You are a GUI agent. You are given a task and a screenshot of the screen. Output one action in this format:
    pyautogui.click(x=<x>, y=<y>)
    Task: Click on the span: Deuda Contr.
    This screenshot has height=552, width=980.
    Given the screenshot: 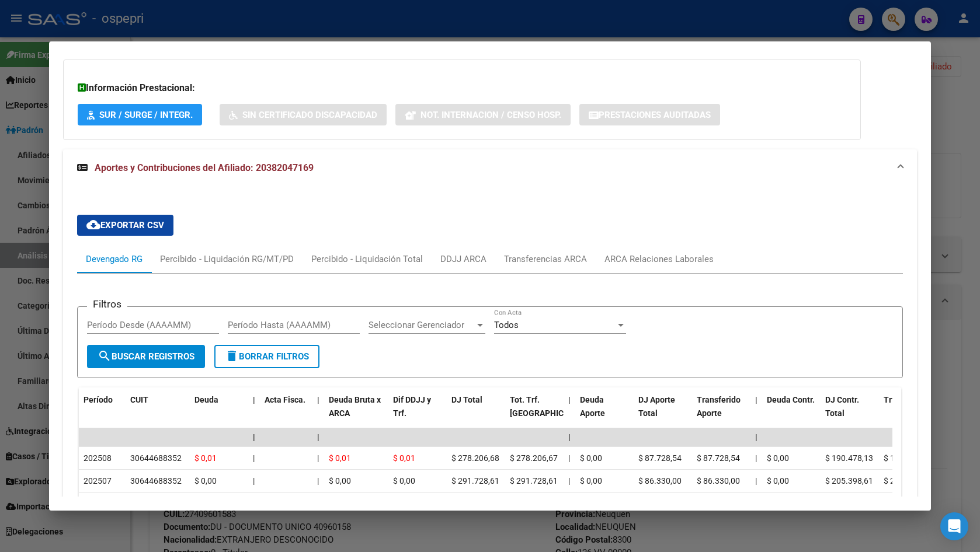 What is the action you would take?
    pyautogui.click(x=791, y=400)
    